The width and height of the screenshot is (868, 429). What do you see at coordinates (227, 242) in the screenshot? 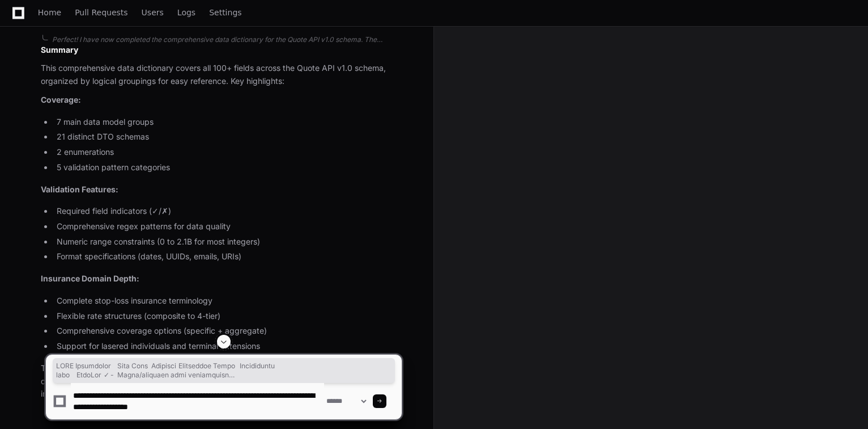
I see `li: Numeric range constraints (0 to 2.1B for most integers)` at bounding box center [227, 242].